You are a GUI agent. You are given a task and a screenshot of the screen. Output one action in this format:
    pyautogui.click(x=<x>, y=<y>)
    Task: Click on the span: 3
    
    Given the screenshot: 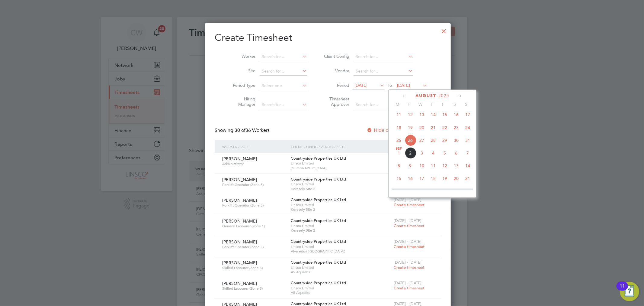 What is the action you would take?
    pyautogui.click(x=422, y=153)
    